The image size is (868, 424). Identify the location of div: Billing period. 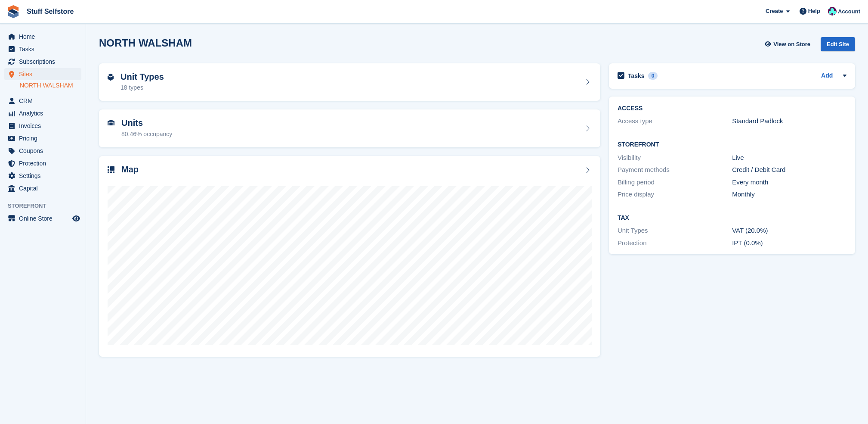
(674, 182).